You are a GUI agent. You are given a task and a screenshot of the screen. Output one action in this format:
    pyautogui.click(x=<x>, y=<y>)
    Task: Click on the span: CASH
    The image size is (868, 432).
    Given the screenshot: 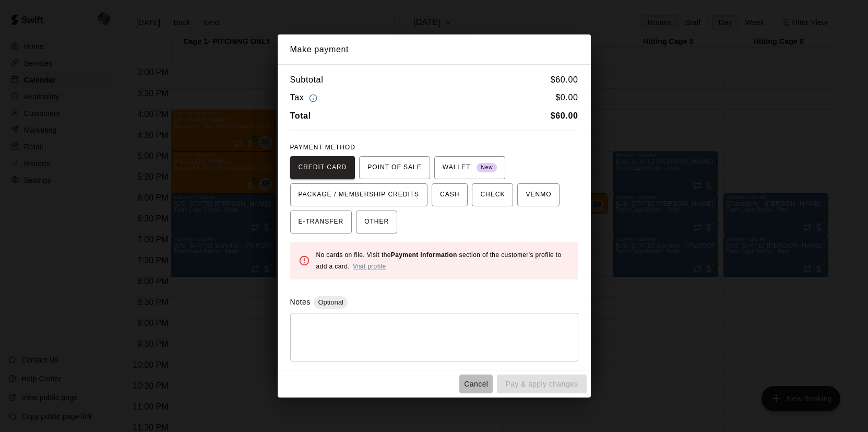 What is the action you would take?
    pyautogui.click(x=449, y=194)
    